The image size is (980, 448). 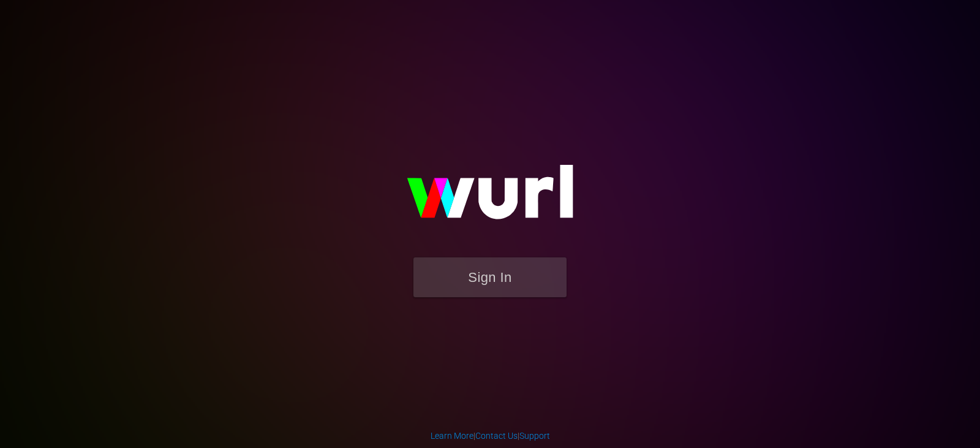 I want to click on a: Contact Us, so click(x=496, y=436).